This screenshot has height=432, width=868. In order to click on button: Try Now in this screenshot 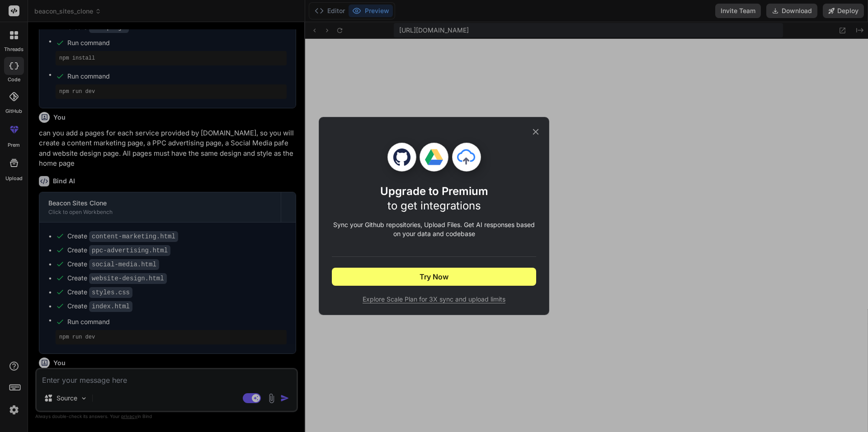, I will do `click(434, 277)`.